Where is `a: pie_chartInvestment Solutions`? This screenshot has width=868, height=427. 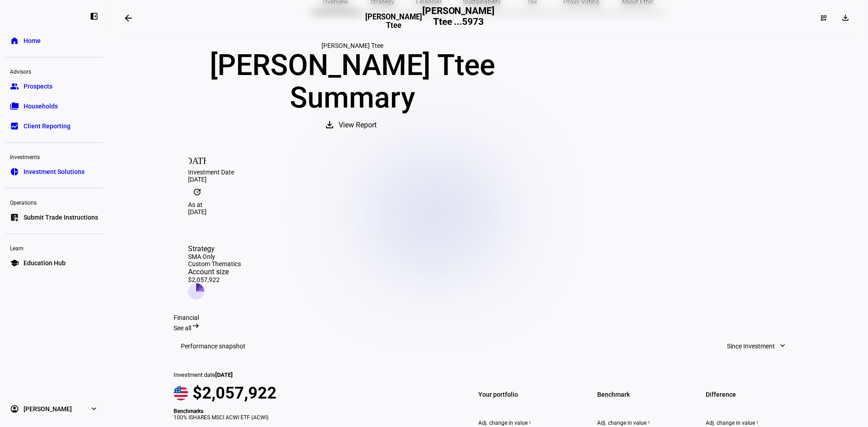
a: pie_chartInvestment Solutions is located at coordinates (55, 172).